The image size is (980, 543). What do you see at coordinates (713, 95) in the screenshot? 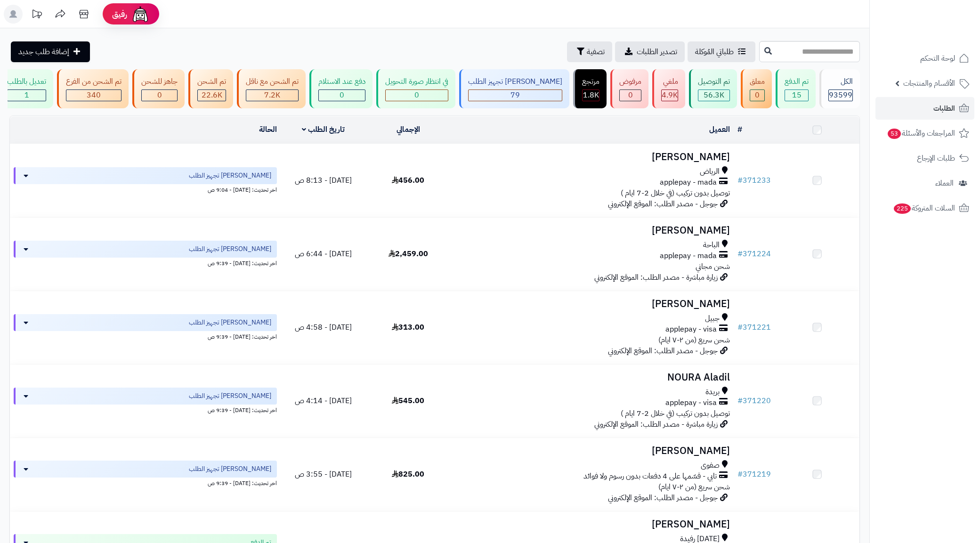
I see `div: 56298` at bounding box center [713, 95].